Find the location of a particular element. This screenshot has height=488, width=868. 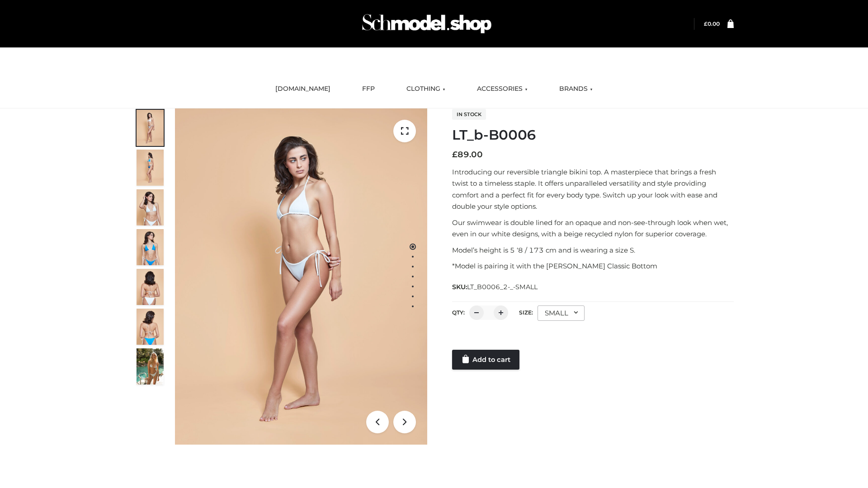

a: CLOTHING is located at coordinates (426, 89).